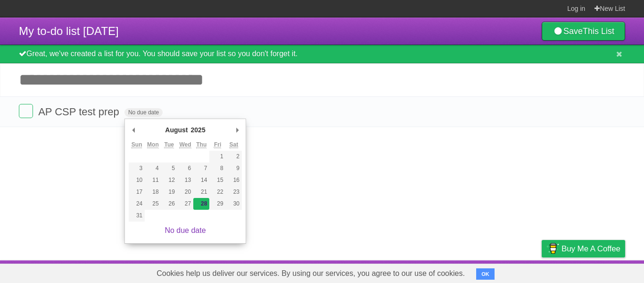  What do you see at coordinates (137, 192) in the screenshot?
I see `button: 17` at bounding box center [137, 192].